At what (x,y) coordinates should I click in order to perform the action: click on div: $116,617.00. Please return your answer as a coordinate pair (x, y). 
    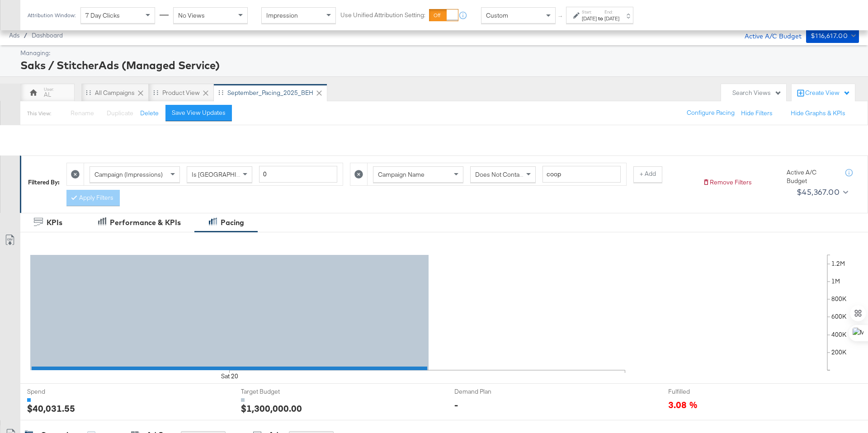
    Looking at the image, I should click on (829, 36).